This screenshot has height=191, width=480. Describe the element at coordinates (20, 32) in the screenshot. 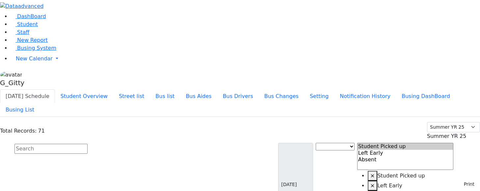

I see `a: Staff` at that location.